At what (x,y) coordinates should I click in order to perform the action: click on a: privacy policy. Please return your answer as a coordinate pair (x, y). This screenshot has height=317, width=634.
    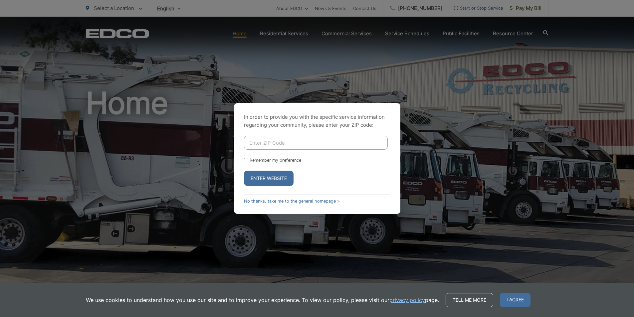
    Looking at the image, I should click on (407, 300).